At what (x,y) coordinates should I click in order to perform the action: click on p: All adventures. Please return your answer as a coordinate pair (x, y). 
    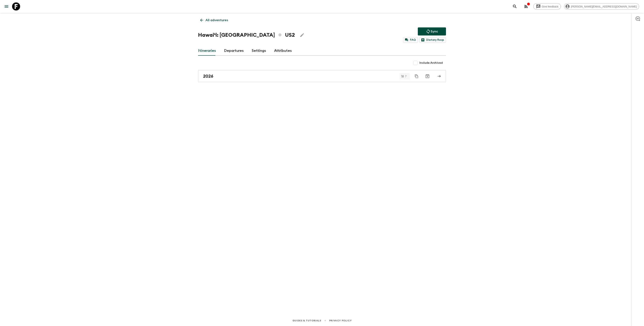
    Looking at the image, I should click on (217, 20).